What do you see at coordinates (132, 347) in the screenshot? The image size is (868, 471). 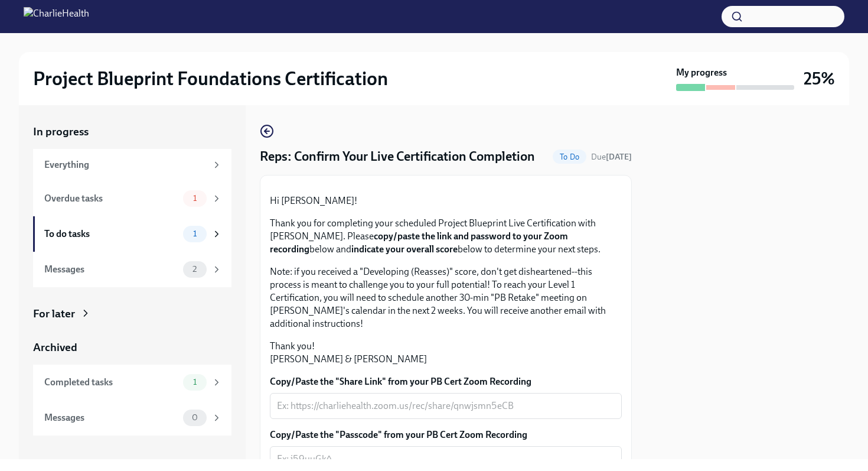 I see `a: Archived` at bounding box center [132, 347].